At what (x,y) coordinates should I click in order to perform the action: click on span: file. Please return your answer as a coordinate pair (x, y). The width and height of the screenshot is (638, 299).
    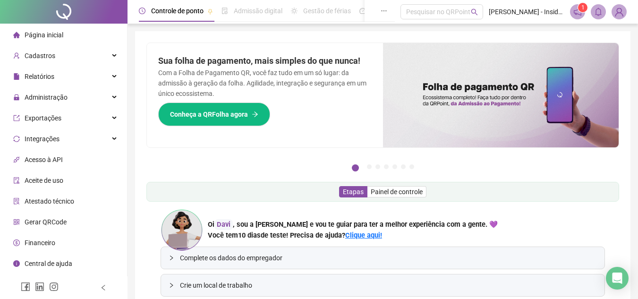
    Looking at the image, I should click on (17, 77).